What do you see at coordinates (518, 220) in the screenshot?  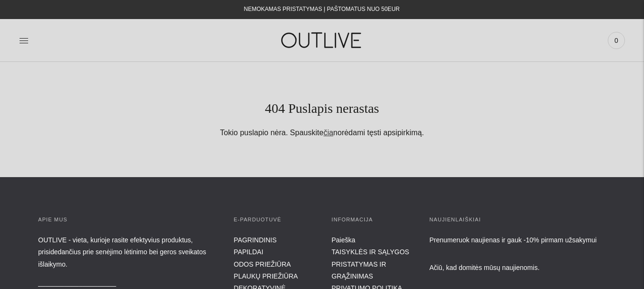 I see `h3: Naujienlaiškiai` at bounding box center [518, 220].